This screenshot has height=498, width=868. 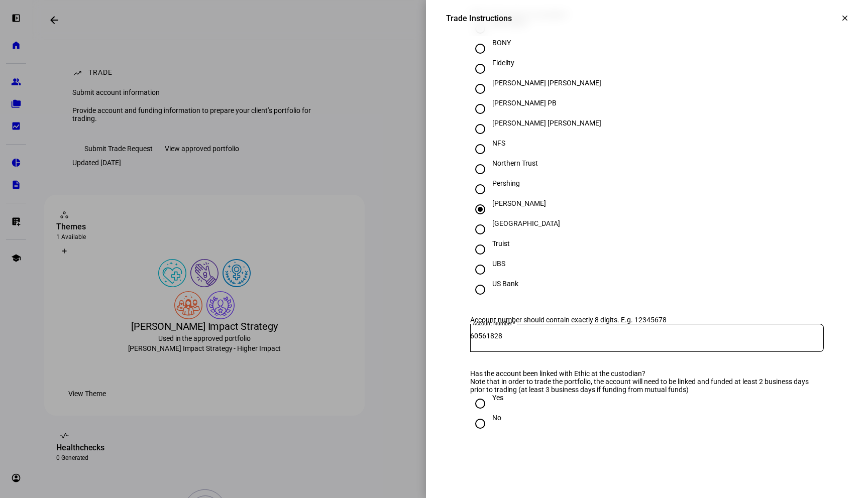 What do you see at coordinates (501, 43) in the screenshot?
I see `div: BONY` at bounding box center [501, 43].